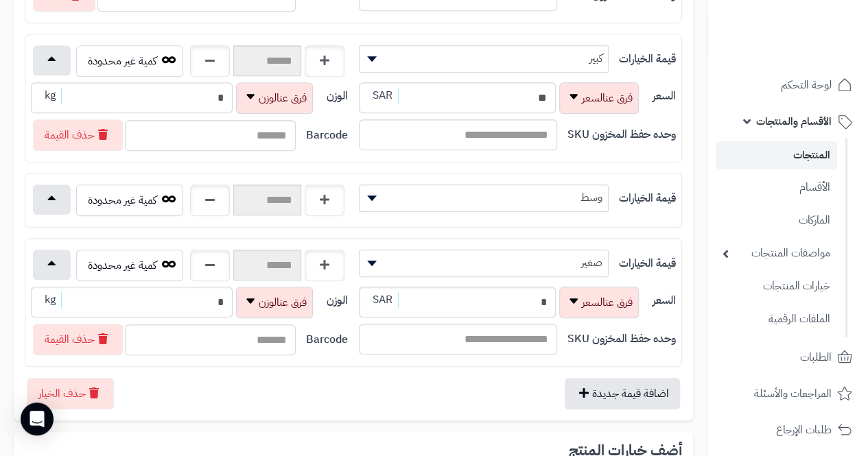 The image size is (868, 456). What do you see at coordinates (804, 430) in the screenshot?
I see `span: طلبات الإرجاع` at bounding box center [804, 430].